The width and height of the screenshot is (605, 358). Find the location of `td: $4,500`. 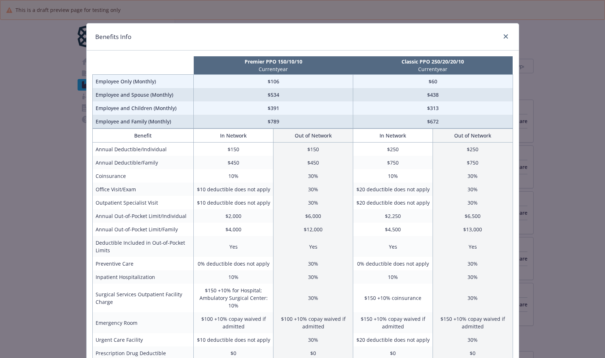

td: $4,500 is located at coordinates (393, 229).